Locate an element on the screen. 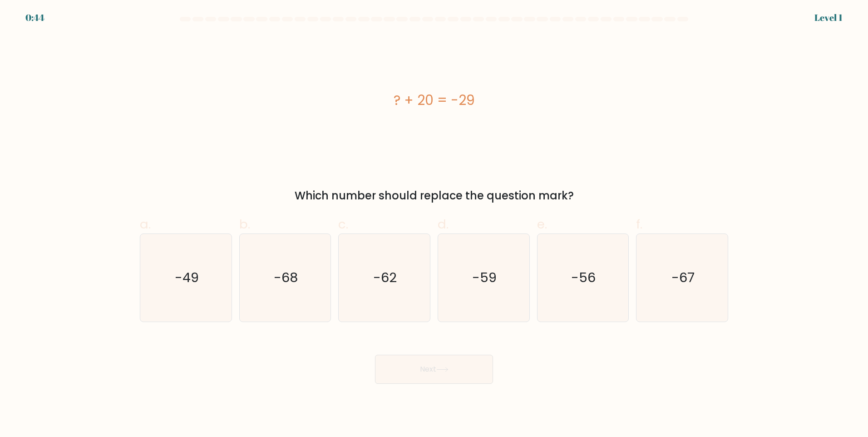 This screenshot has height=437, width=868. div: 0:44 is located at coordinates (35, 18).